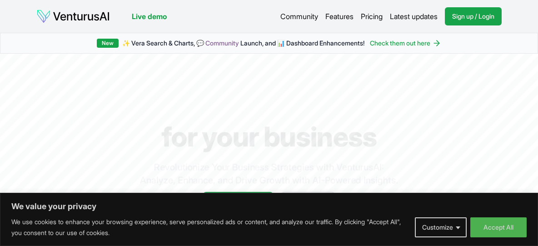 The height and width of the screenshot is (246, 538). What do you see at coordinates (372, 16) in the screenshot?
I see `a: Pricing` at bounding box center [372, 16].